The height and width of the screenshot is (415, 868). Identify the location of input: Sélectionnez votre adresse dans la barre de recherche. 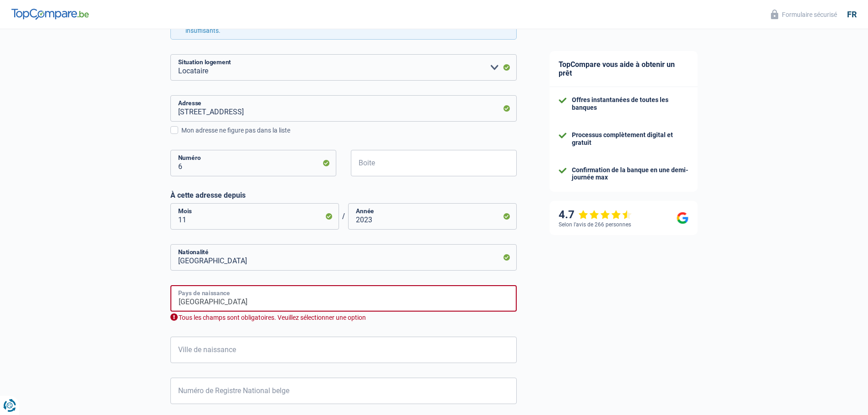
(343, 109).